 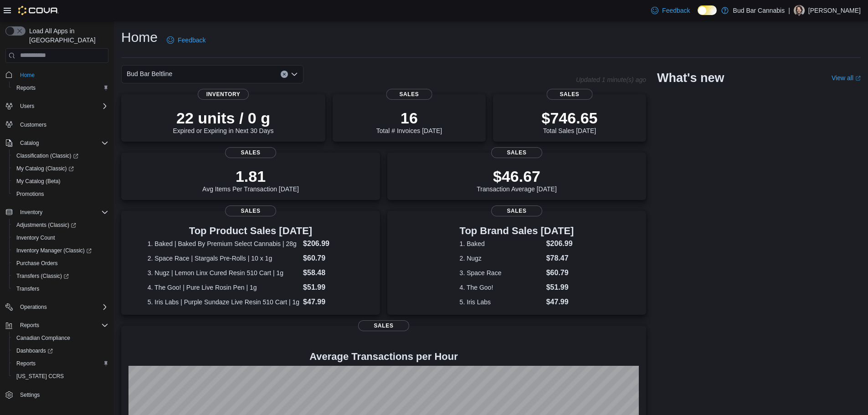 I want to click on button: My Catalog (Beta), so click(x=61, y=181).